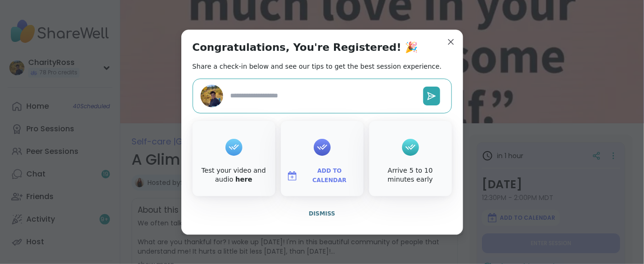 This screenshot has width=644, height=264. I want to click on img: ShareWell Logomark, so click(292, 176).